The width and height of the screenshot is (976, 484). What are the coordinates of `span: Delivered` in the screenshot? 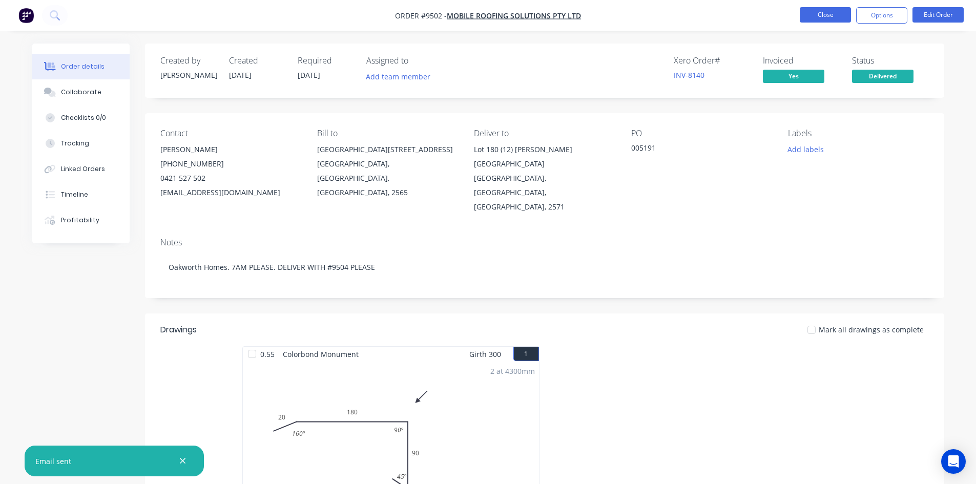 It's located at (883, 76).